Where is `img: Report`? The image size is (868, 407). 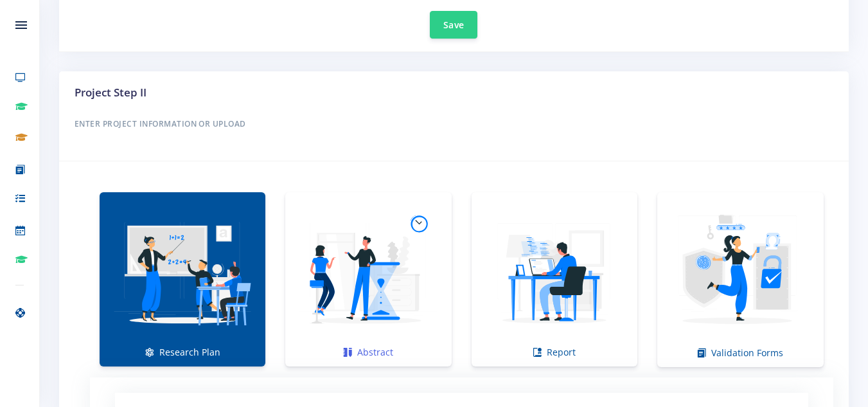 img: Report is located at coordinates (554, 272).